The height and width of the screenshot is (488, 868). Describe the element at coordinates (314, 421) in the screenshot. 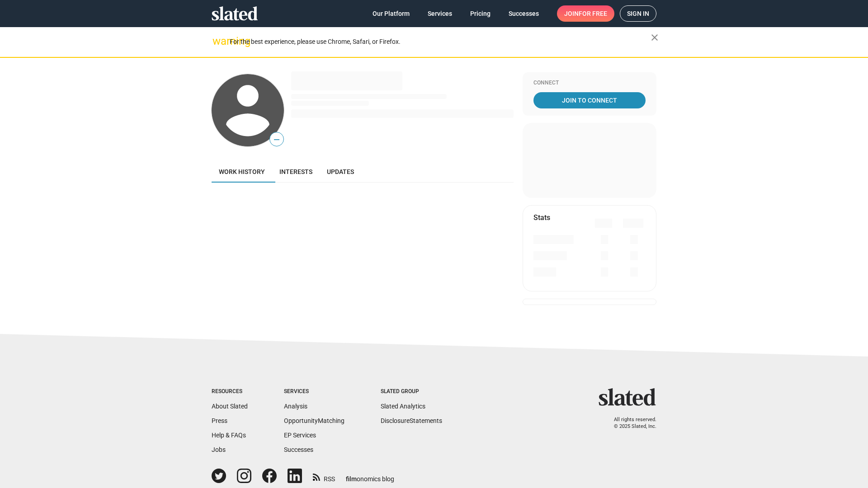

I see `a: OpportunityMatching` at that location.